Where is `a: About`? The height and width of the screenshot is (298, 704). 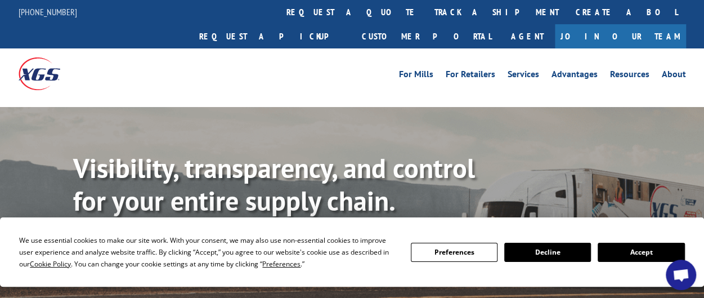
a: About is located at coordinates (673, 76).